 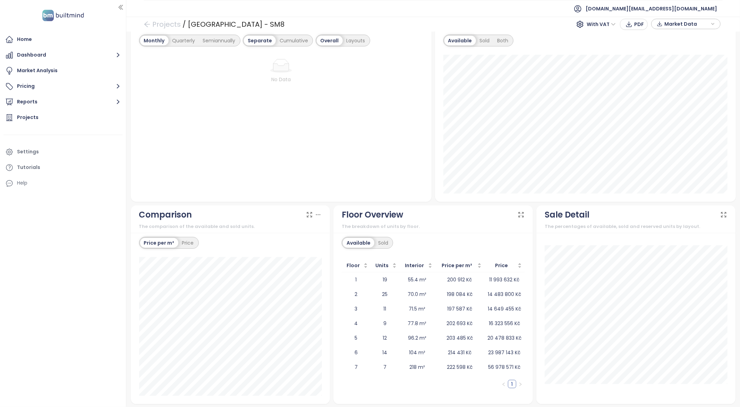 What do you see at coordinates (63, 55) in the screenshot?
I see `button: Dashboard` at bounding box center [63, 55].